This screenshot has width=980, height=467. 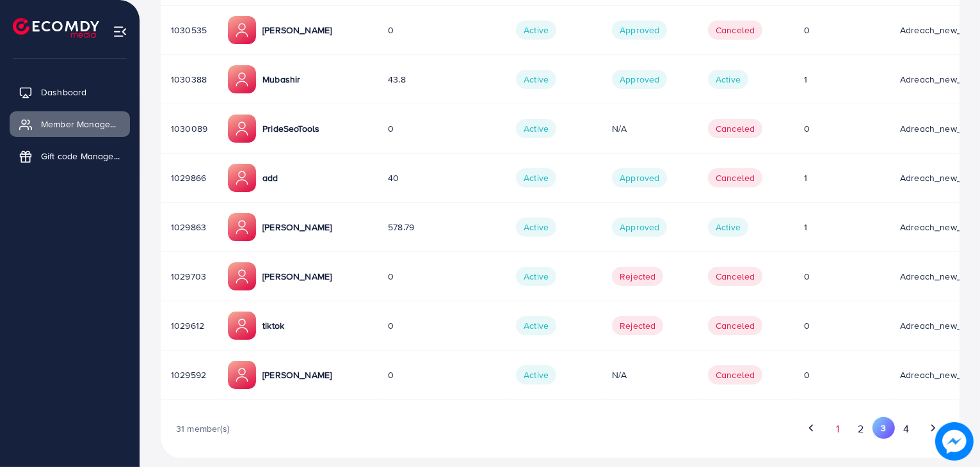 What do you see at coordinates (837, 429) in the screenshot?
I see `button: Go to page 1` at bounding box center [837, 429].